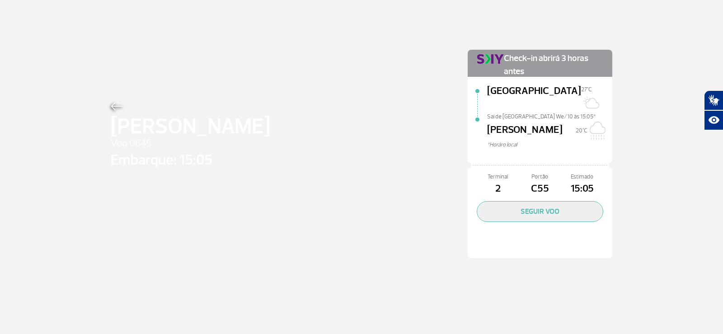 The height and width of the screenshot is (334, 723). I want to click on span: Estimado, so click(582, 177).